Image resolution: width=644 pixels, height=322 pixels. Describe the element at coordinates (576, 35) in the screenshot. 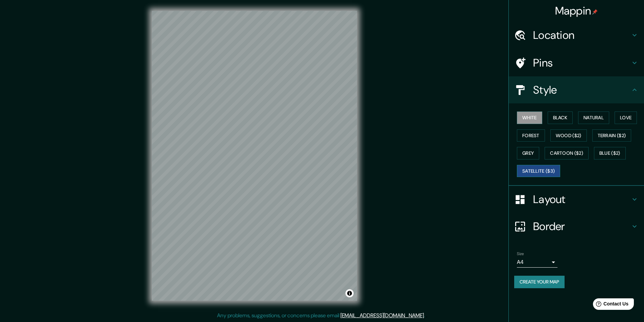

I see `div: Location` at that location.